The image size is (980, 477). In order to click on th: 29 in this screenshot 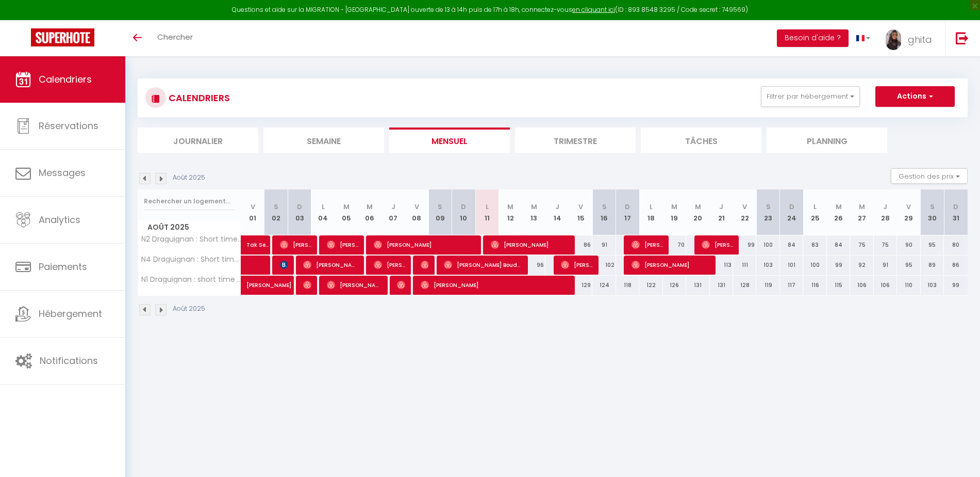, I will do `click(908, 212)`.